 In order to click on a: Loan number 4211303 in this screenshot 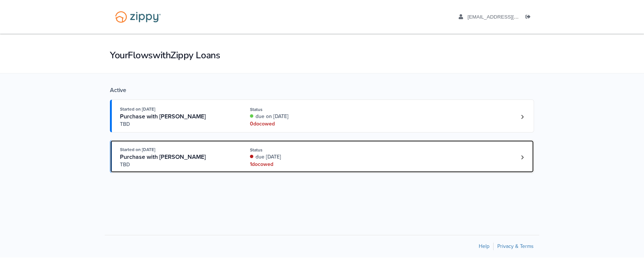, I will do `click(522, 157)`.